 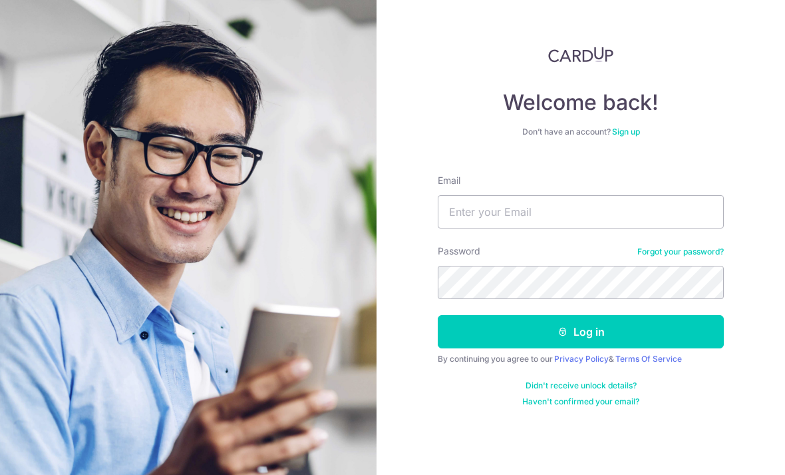 I want to click on input: Enter your Email, so click(x=581, y=212).